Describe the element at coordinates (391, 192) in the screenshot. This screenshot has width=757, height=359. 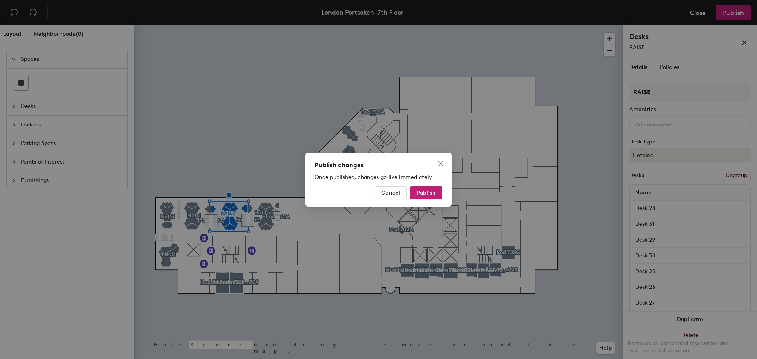
I see `span: Cancel` at that location.